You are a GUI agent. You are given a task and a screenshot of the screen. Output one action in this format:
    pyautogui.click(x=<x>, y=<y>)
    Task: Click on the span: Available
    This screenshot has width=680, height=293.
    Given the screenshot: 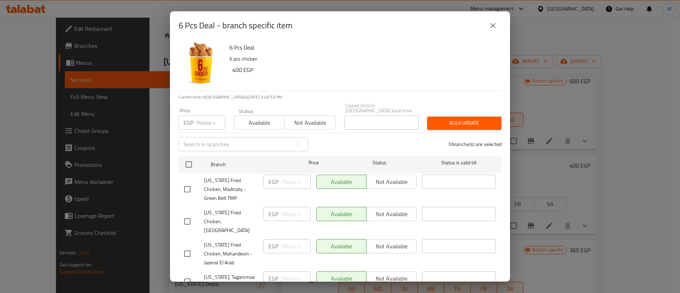 What is the action you would take?
    pyautogui.click(x=259, y=122)
    